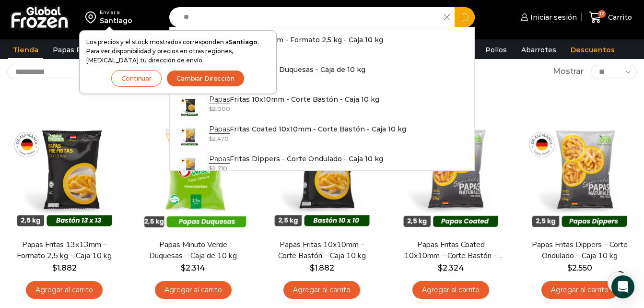  Describe the element at coordinates (548, 17) in the screenshot. I see `a: Iniciar sesión` at that location.